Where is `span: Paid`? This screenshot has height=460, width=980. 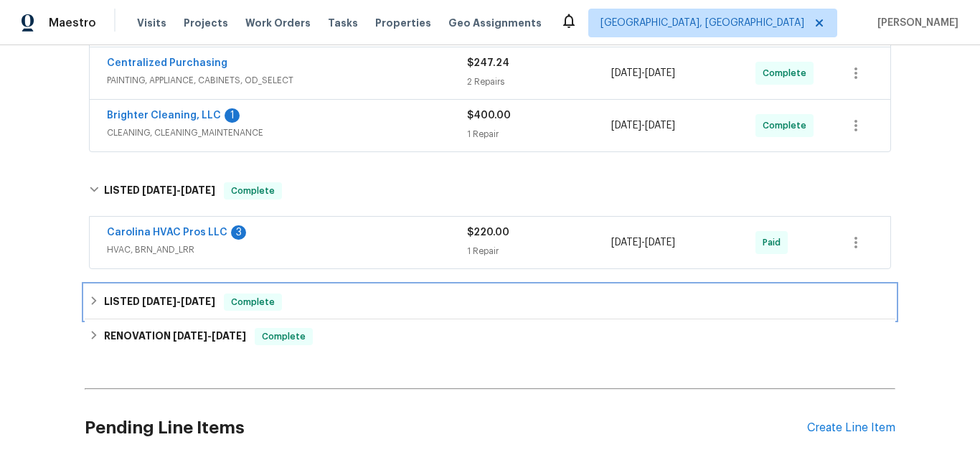
span: Paid is located at coordinates (774, 243).